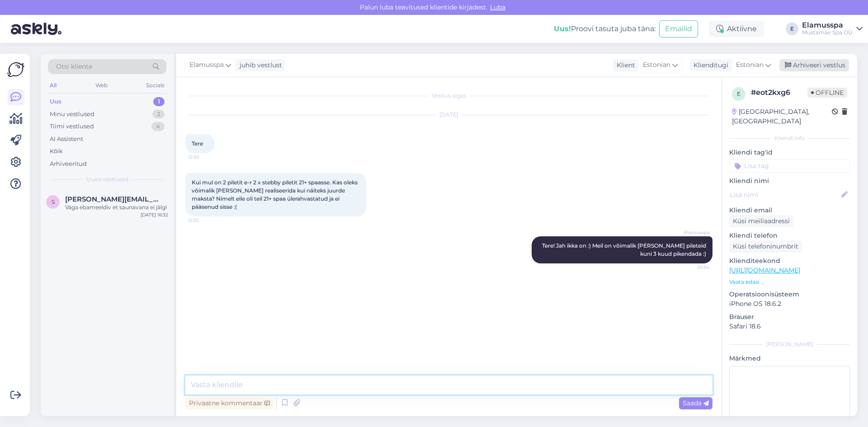 The height and width of the screenshot is (427, 868). I want to click on a: ElamusspaMustamäe Spa OÜ, so click(832, 29).